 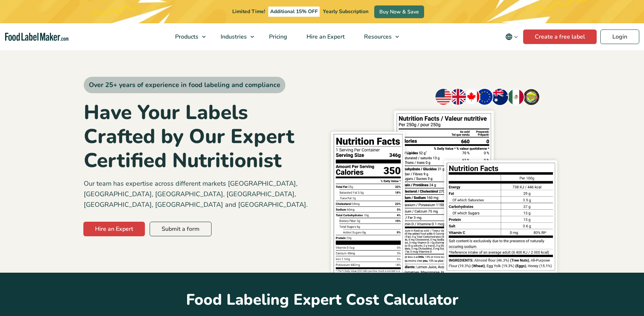 I want to click on span: Additional 15% OFF, so click(x=294, y=12).